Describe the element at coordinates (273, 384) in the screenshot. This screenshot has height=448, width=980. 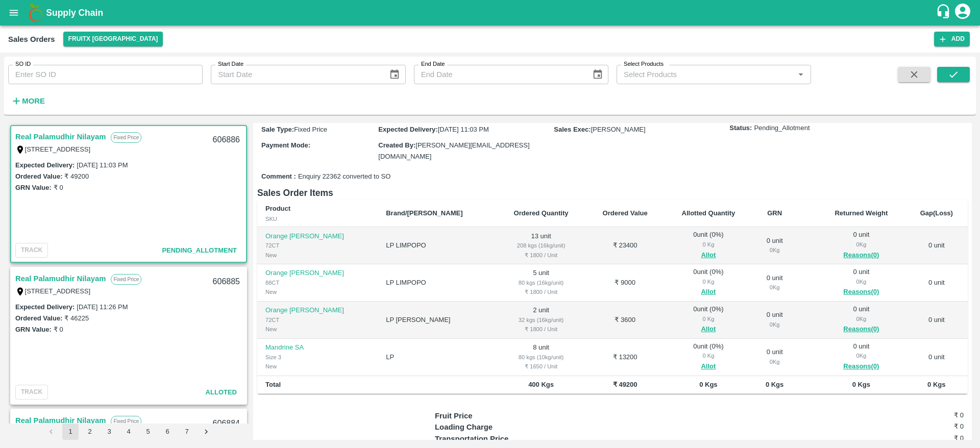
I see `b: Total` at that location.